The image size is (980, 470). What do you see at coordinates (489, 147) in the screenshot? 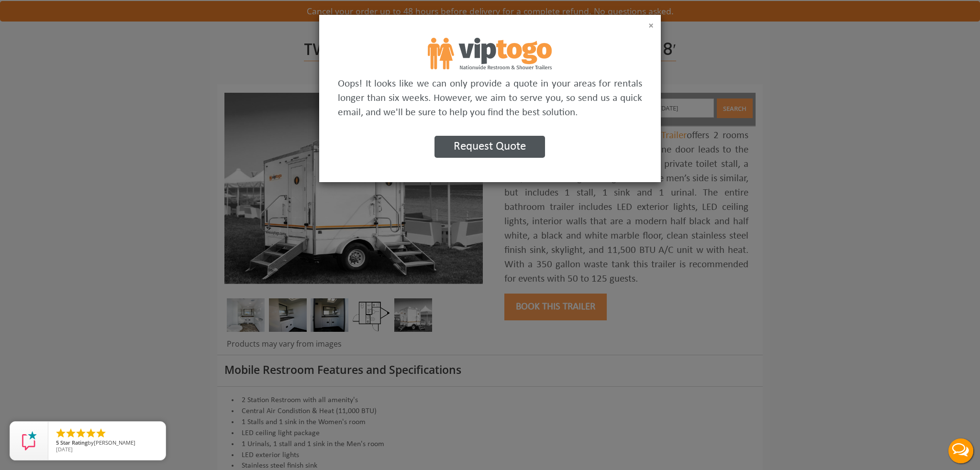
I see `button: Request Quote` at bounding box center [489, 147].